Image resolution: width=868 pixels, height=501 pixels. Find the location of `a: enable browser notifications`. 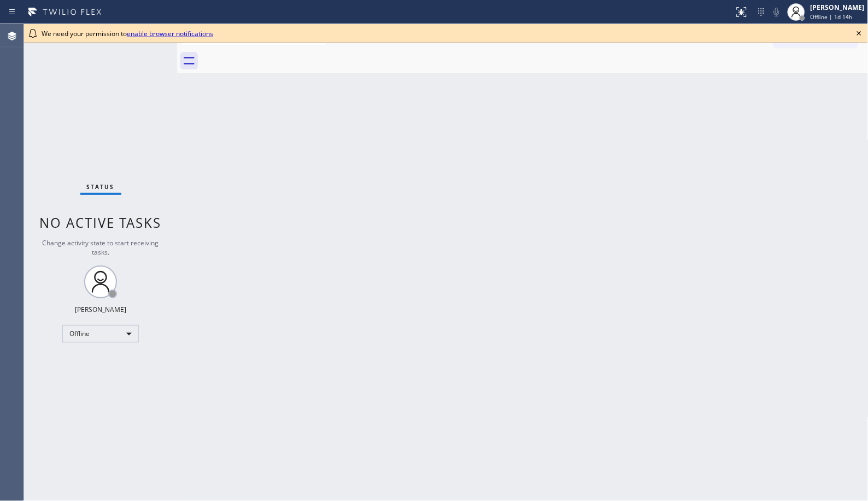

a: enable browser notifications is located at coordinates (170, 34).